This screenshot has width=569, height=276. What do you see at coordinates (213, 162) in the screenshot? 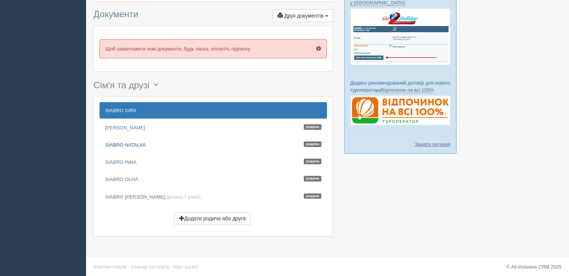
I see `a: SIABRO INNAРодина` at bounding box center [213, 162].